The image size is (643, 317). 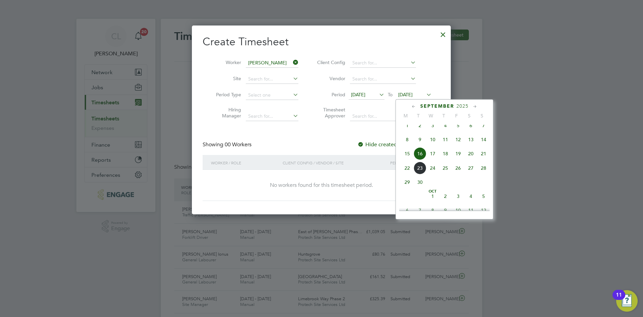 What do you see at coordinates (321, 185) in the screenshot?
I see `div: No workers found for this timesheet period.` at bounding box center [321, 185].